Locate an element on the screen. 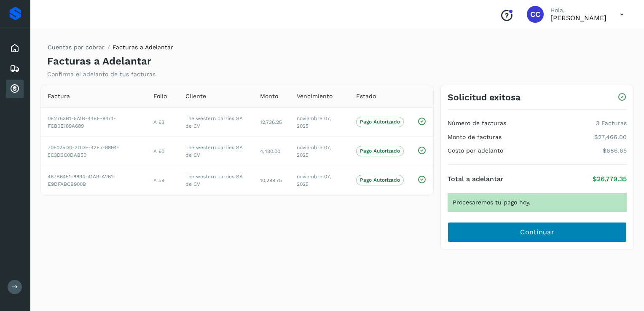 Image resolution: width=644 pixels, height=311 pixels. span: Monto is located at coordinates (269, 96).